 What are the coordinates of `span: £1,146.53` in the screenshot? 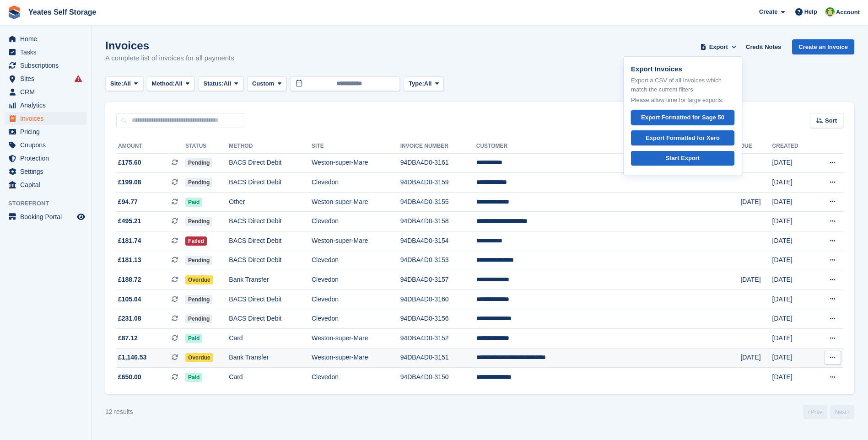 It's located at (132, 358).